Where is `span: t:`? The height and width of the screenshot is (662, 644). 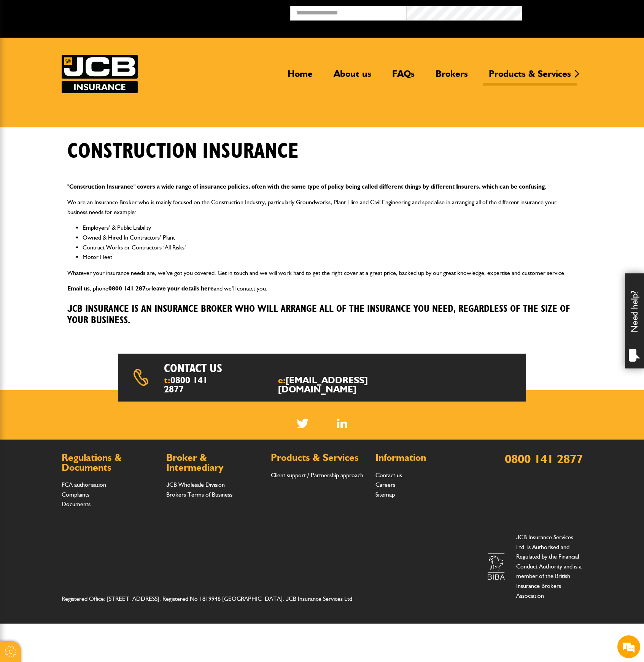 span: t: is located at coordinates (189, 385).